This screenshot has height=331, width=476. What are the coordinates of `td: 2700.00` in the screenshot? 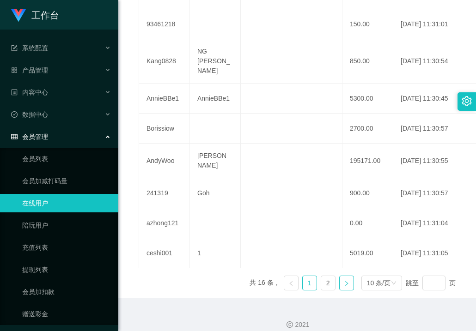 It's located at (368, 128).